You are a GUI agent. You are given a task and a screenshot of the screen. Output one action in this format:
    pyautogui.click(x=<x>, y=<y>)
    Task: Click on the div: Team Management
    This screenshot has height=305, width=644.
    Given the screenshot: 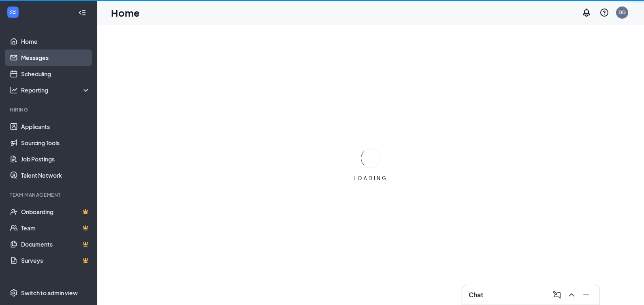 What is the action you would take?
    pyautogui.click(x=49, y=195)
    